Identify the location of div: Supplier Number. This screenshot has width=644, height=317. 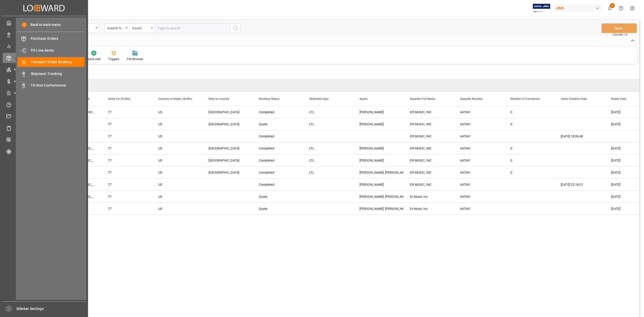
(116, 27).